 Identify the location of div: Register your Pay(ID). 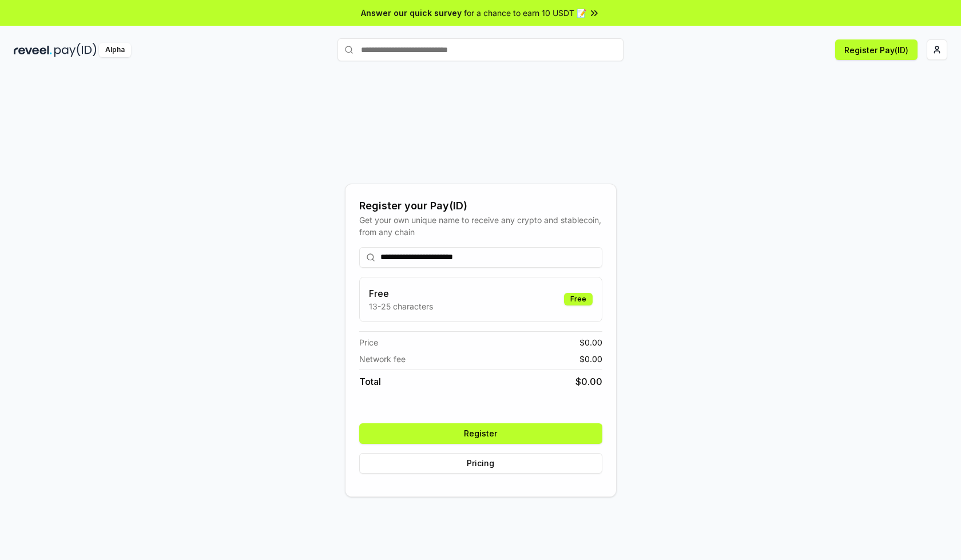
(480, 206).